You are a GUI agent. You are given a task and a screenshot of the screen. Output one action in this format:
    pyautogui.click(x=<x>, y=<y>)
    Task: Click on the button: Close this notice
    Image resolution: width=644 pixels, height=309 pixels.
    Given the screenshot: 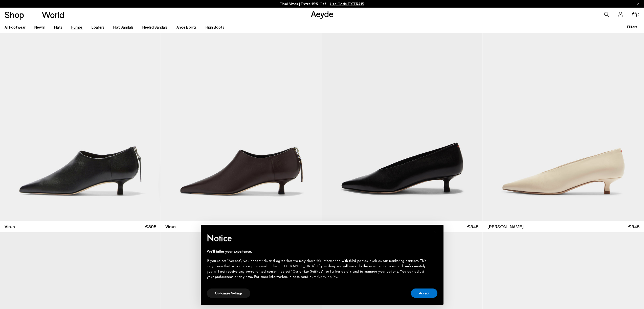 What is the action you would take?
    pyautogui.click(x=435, y=233)
    